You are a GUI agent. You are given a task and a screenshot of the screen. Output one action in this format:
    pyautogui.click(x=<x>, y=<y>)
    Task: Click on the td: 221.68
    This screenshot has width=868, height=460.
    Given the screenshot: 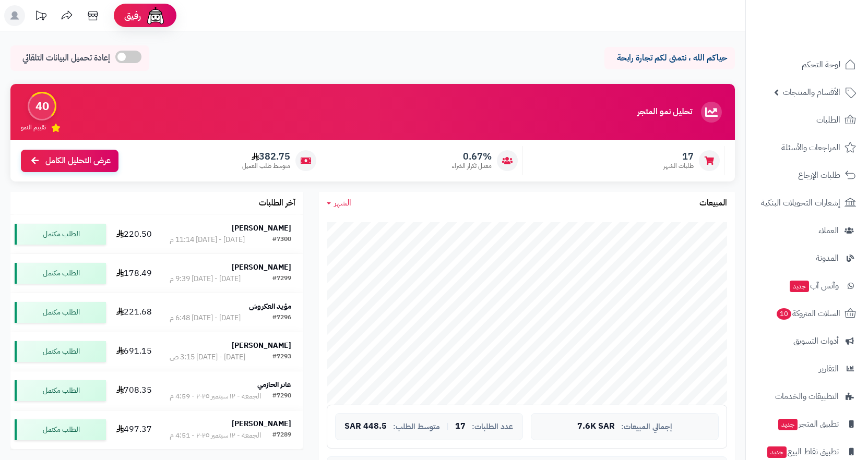 What is the action you would take?
    pyautogui.click(x=134, y=312)
    